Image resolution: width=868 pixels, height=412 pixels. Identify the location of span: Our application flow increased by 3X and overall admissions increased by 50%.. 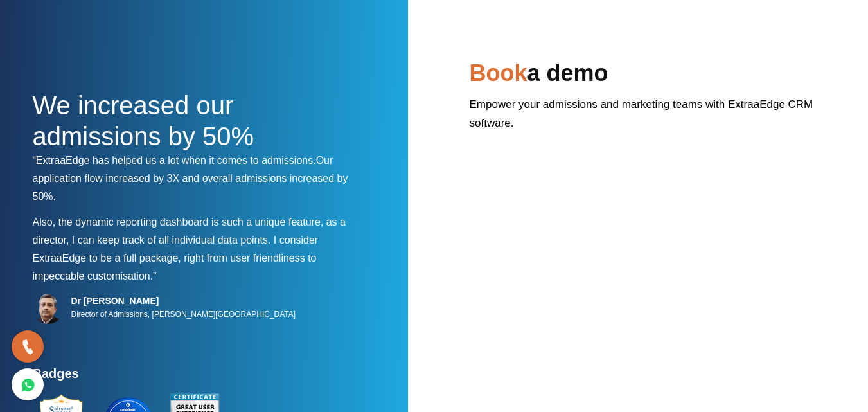
(190, 178).